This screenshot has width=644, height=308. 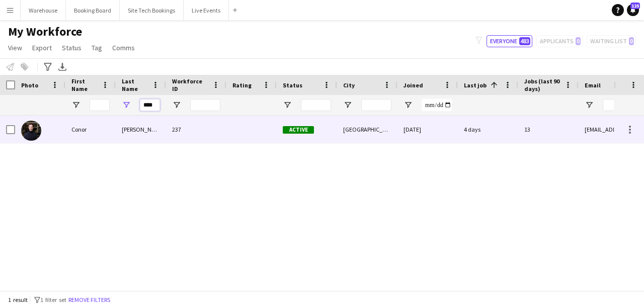 What do you see at coordinates (123, 48) in the screenshot?
I see `a: Comms` at bounding box center [123, 48].